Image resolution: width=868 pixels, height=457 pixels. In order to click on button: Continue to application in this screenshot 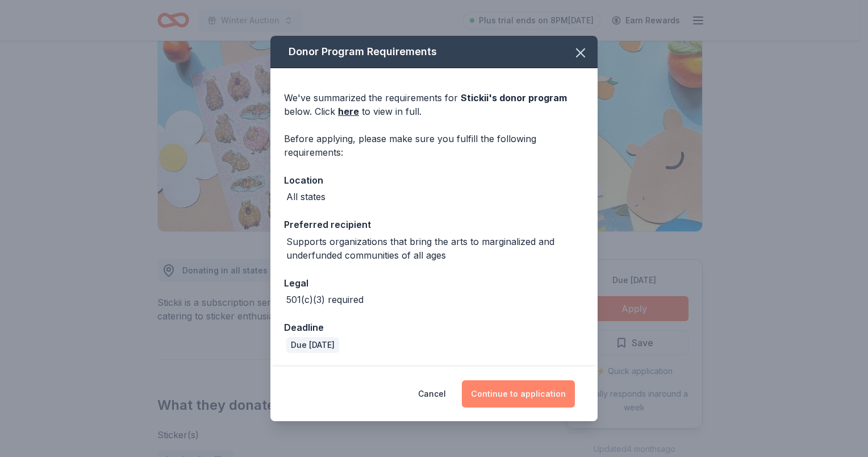, I will do `click(518, 394)`.